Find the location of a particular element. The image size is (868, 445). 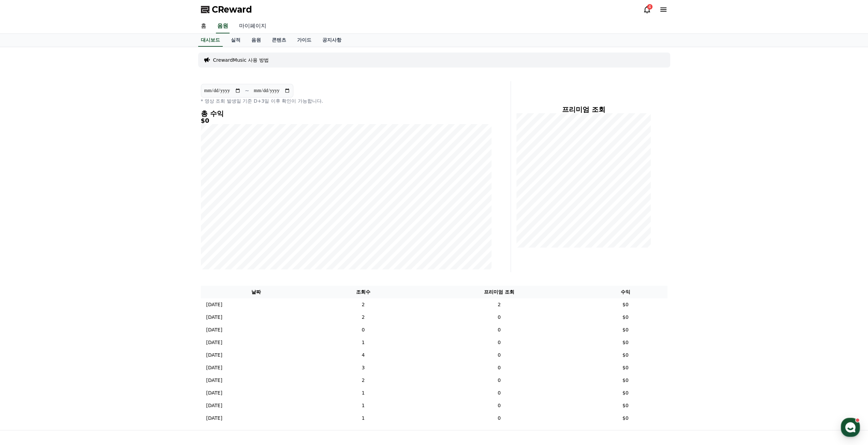

span: CReward is located at coordinates (232, 10).